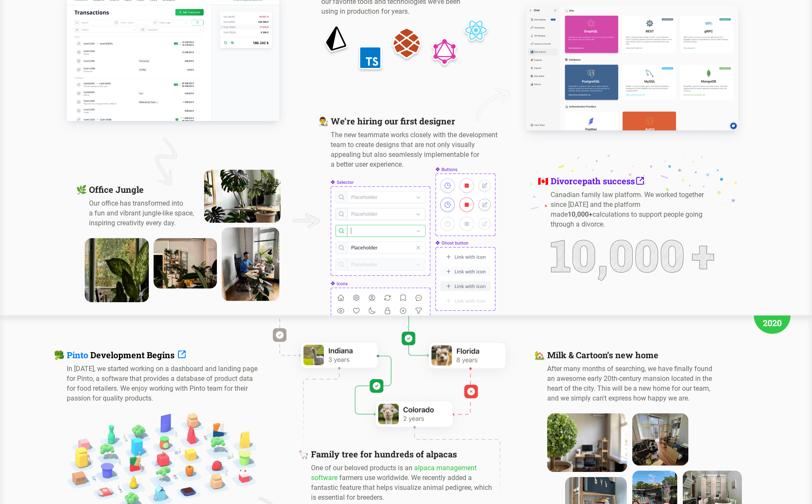  Describe the element at coordinates (389, 410) in the screenshot. I see `img: Alpaca` at that location.